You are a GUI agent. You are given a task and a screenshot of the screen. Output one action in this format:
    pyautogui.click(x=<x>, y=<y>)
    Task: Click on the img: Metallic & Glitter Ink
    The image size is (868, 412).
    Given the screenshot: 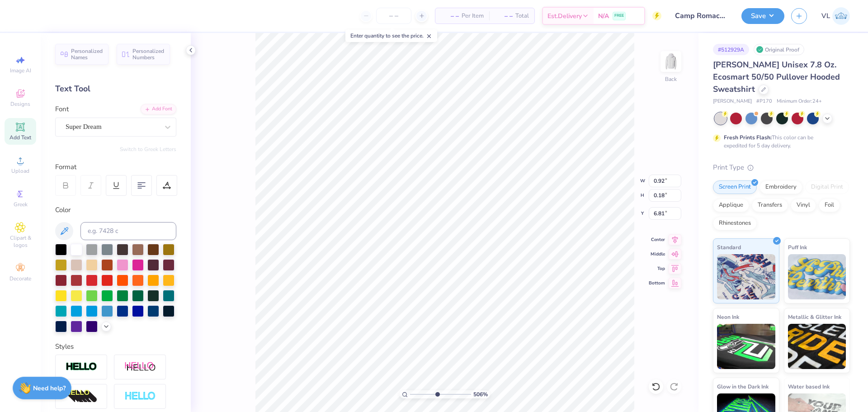 What is the action you would take?
    pyautogui.click(x=817, y=347)
    